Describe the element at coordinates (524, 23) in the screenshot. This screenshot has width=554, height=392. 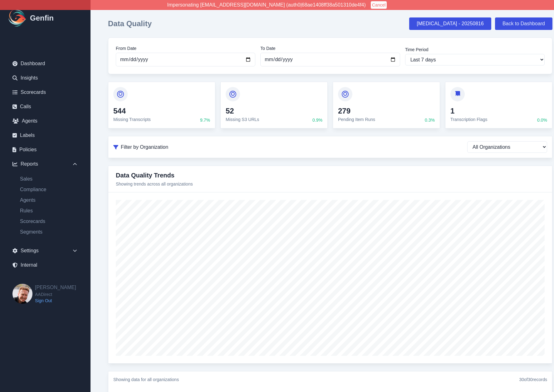
I see `a: Back to Dashboard` at that location.